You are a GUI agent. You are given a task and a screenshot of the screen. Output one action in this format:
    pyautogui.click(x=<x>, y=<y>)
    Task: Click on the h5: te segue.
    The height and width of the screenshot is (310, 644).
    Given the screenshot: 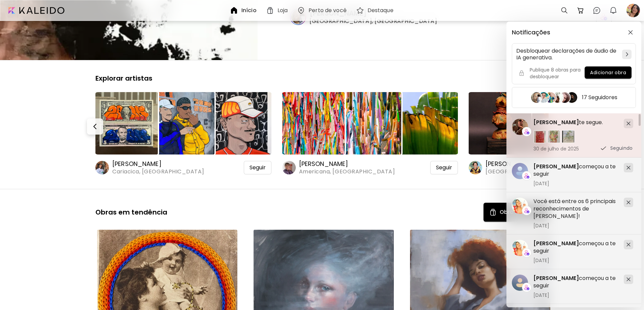 What is the action you would take?
    pyautogui.click(x=576, y=122)
    